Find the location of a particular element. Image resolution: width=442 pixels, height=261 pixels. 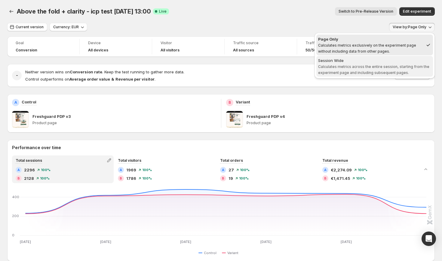

span: €1,471.45 is located at coordinates (340, 178).